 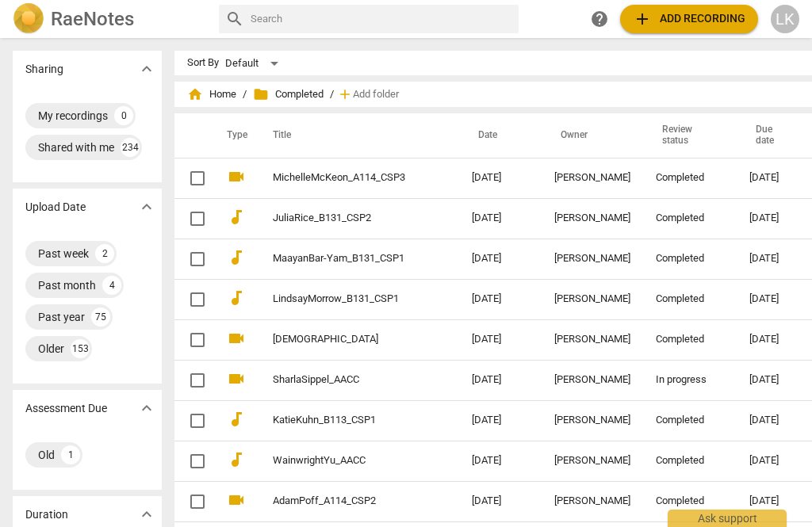 What do you see at coordinates (343, 259) in the screenshot?
I see `a: MaayanBar-Yam_B131_CSP1` at bounding box center [343, 259].